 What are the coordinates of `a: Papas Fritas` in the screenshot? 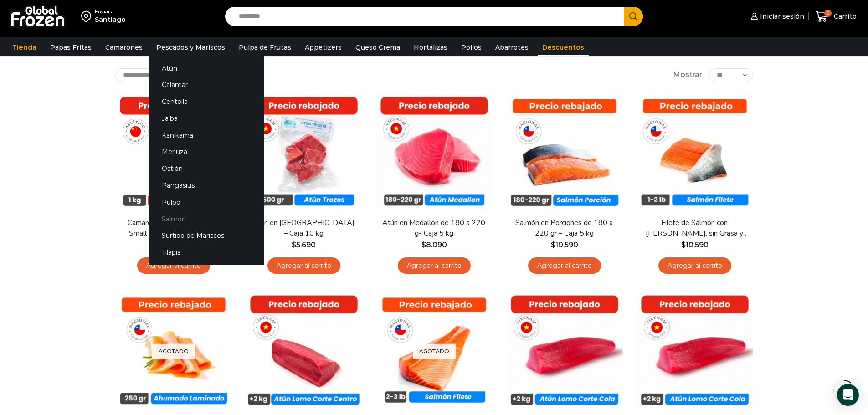 It's located at (70, 48).